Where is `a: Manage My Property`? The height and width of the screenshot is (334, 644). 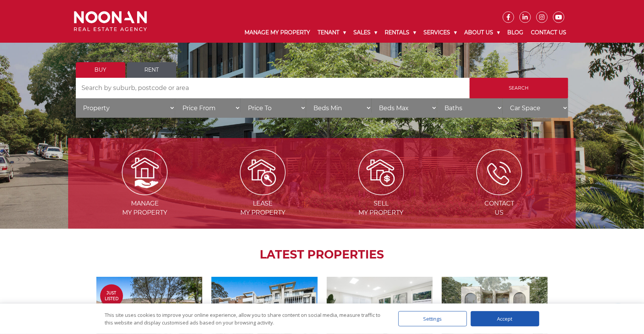 a: Manage My Property is located at coordinates (278, 32).